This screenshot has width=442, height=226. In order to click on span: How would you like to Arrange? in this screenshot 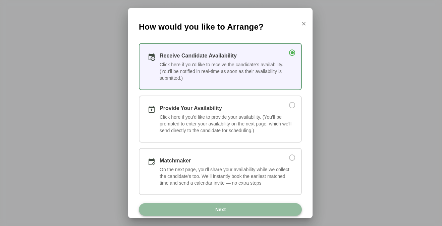, I will do `click(201, 27)`.